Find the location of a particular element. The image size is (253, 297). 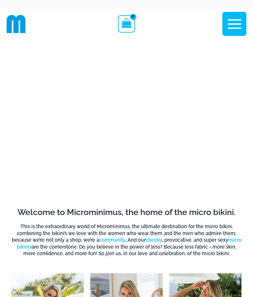

h2: Welcome to Microminimus, the home of the micro bikini. is located at coordinates (127, 212).